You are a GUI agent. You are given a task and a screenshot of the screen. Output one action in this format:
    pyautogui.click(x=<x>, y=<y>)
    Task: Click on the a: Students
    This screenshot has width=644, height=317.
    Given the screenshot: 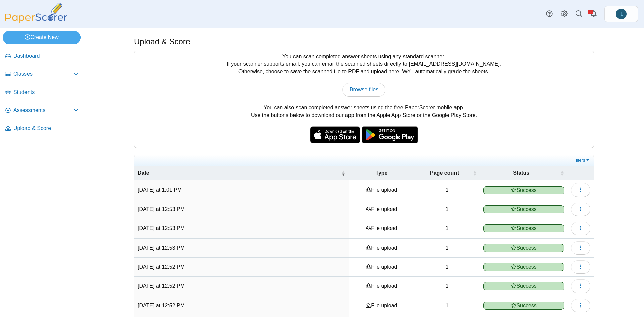 What is the action you would take?
    pyautogui.click(x=42, y=93)
    